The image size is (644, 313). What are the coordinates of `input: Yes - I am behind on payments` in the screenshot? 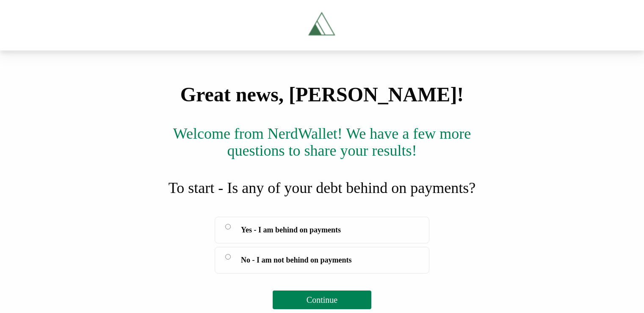 It's located at (228, 227).